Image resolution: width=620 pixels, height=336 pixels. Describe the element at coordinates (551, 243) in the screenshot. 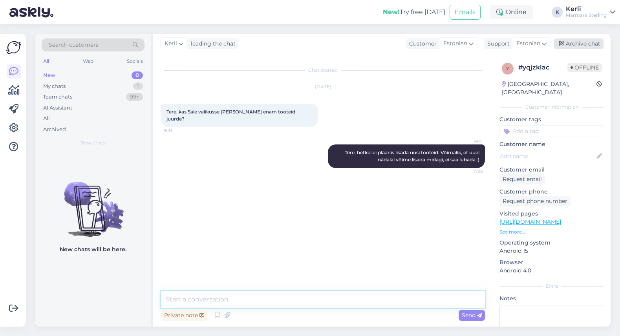

I see `p: Operating system` at that location.